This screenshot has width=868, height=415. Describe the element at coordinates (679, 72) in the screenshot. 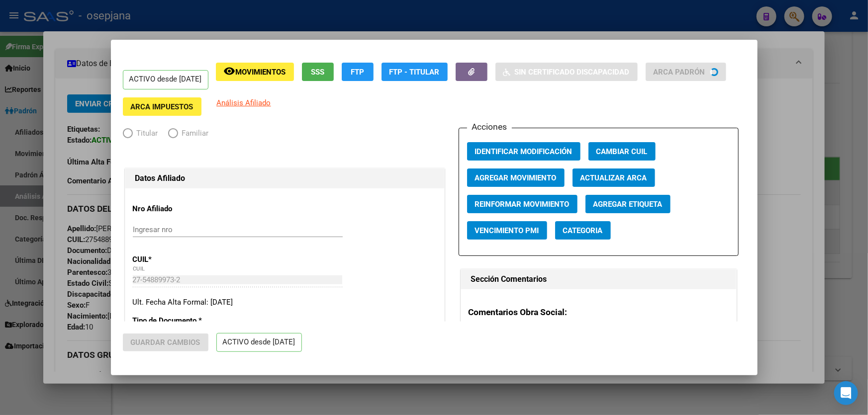

I see `span: ARCA Padrón` at that location.